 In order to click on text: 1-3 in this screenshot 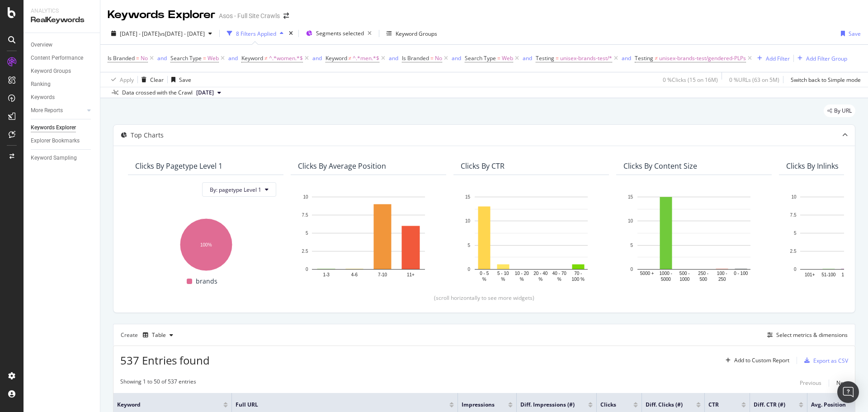, I will do `click(326, 275)`.